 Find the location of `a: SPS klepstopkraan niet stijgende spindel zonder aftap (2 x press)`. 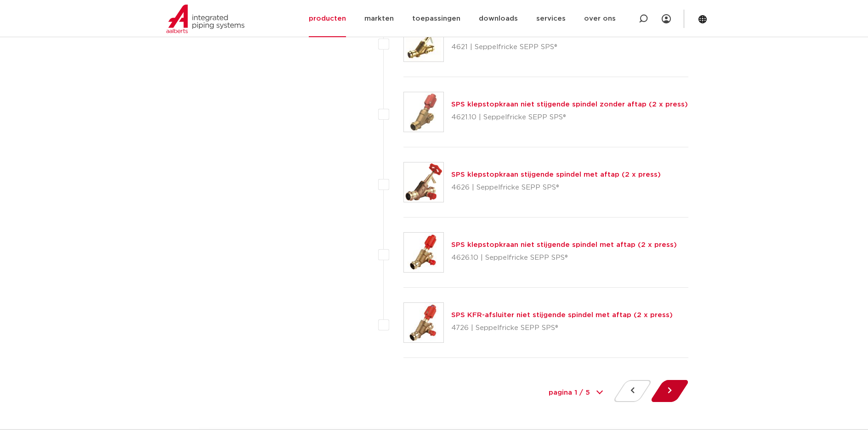

a: SPS klepstopkraan niet stijgende spindel zonder aftap (2 x press) is located at coordinates (569, 104).